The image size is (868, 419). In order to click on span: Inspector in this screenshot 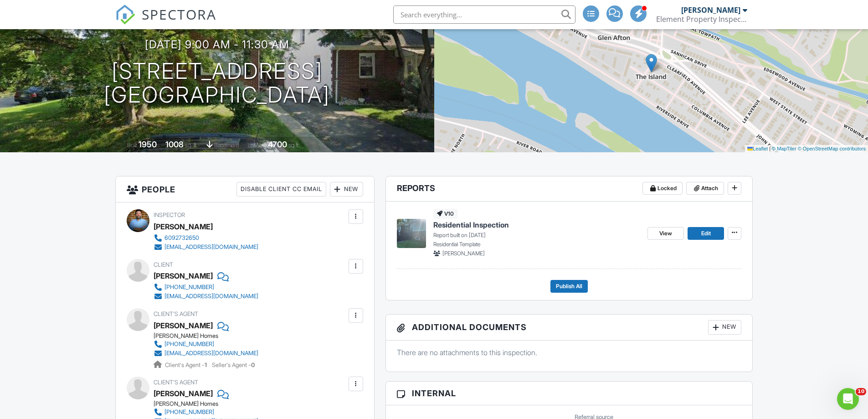, I will do `click(169, 214)`.